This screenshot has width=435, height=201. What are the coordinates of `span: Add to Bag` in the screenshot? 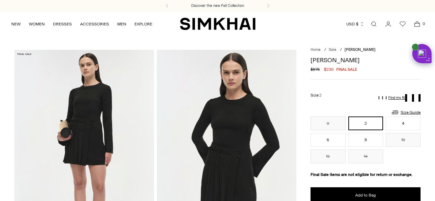 It's located at (365, 195).